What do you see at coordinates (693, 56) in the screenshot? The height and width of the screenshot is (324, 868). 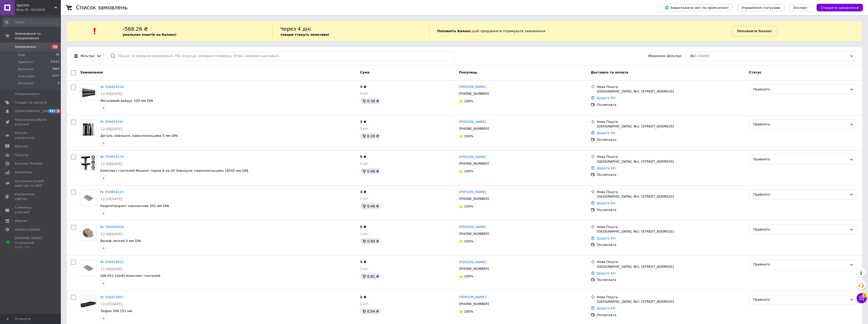 I see `span: Всі` at bounding box center [693, 56].